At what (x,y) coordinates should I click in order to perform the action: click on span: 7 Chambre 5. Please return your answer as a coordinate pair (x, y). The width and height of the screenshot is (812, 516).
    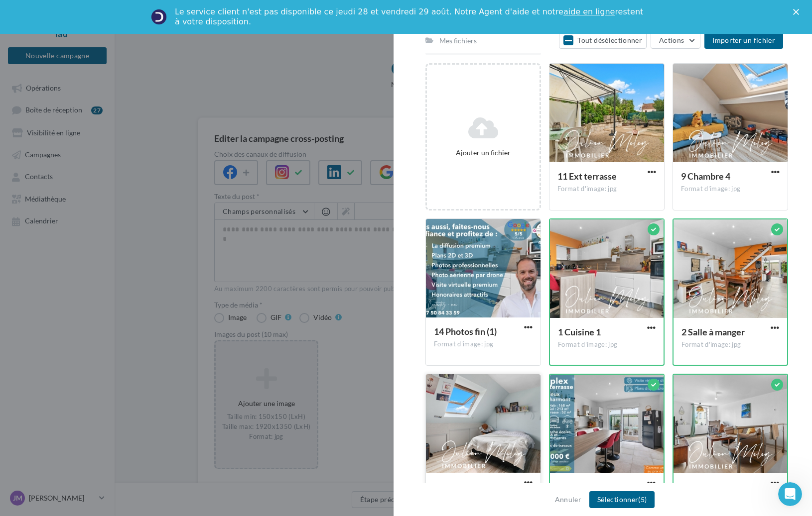
    Looking at the image, I should click on (458, 486).